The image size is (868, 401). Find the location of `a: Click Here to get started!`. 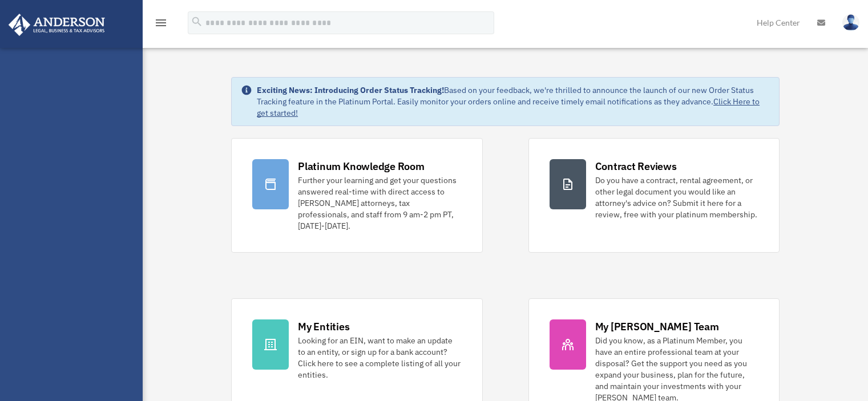

a: Click Here to get started! is located at coordinates (508, 107).